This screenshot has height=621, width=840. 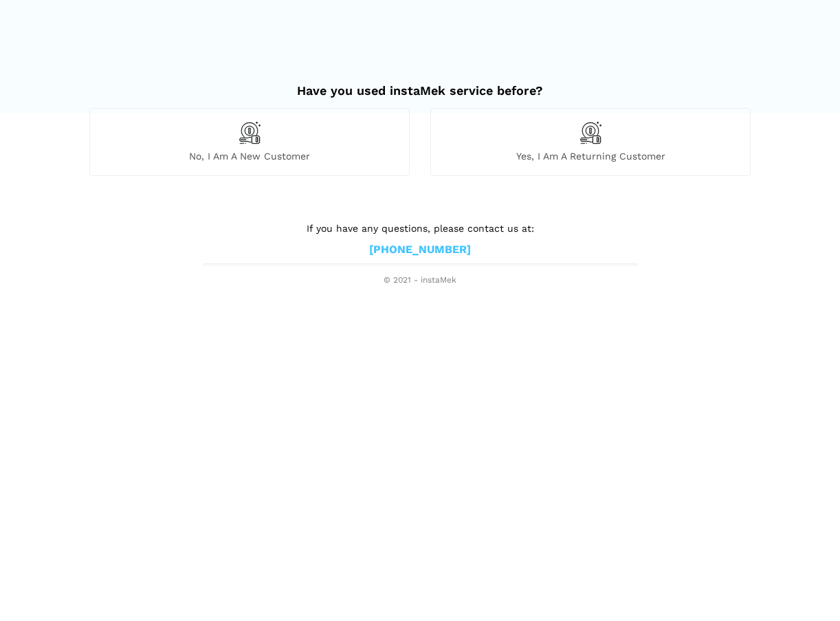 What do you see at coordinates (420, 84) in the screenshot?
I see `h2: Have you used instaMek service before?` at bounding box center [420, 84].